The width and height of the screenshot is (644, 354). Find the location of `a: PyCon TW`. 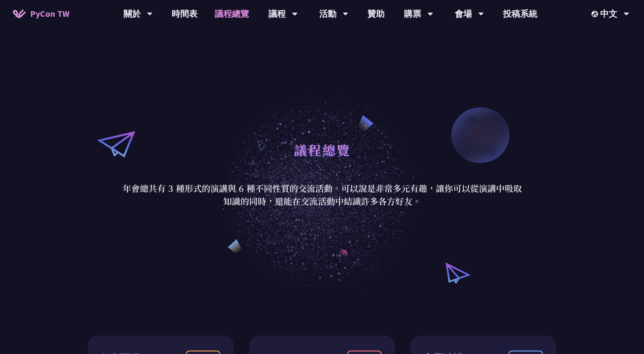

a: PyCon TW is located at coordinates (41, 14).